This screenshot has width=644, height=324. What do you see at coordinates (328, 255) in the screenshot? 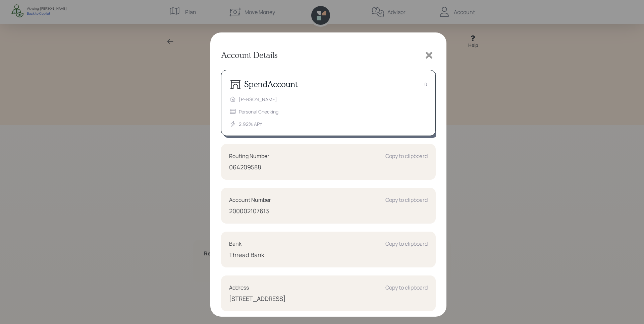
I see `div: Thread Bank` at bounding box center [328, 255].